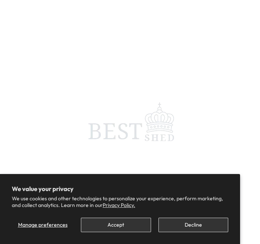 Image resolution: width=260 pixels, height=244 pixels. What do you see at coordinates (193, 224) in the screenshot?
I see `button: Decline` at bounding box center [193, 224].